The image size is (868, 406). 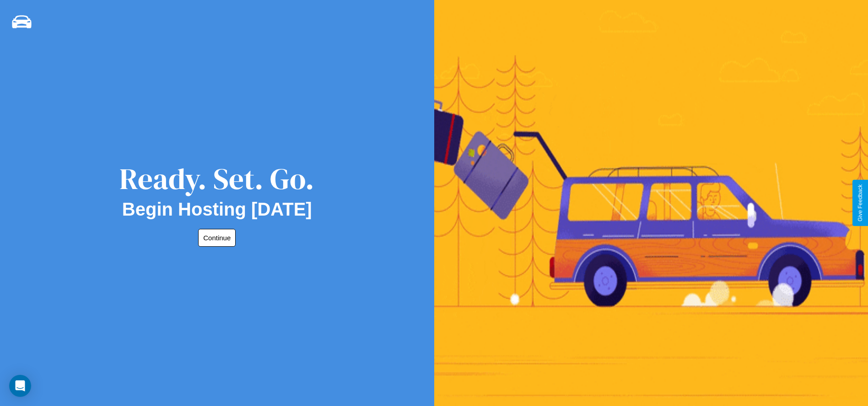 What do you see at coordinates (217, 237) in the screenshot?
I see `button: Continue` at bounding box center [217, 237].